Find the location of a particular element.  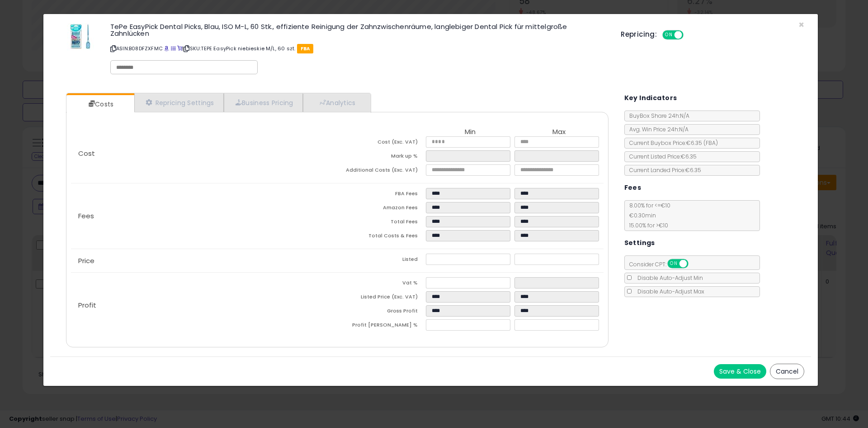

p: Fees is located at coordinates (204, 216).